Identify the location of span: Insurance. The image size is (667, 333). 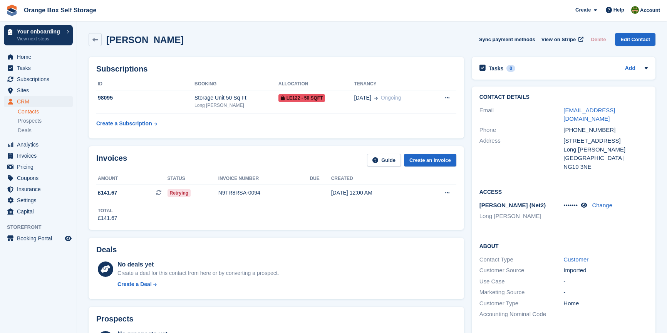
(40, 189).